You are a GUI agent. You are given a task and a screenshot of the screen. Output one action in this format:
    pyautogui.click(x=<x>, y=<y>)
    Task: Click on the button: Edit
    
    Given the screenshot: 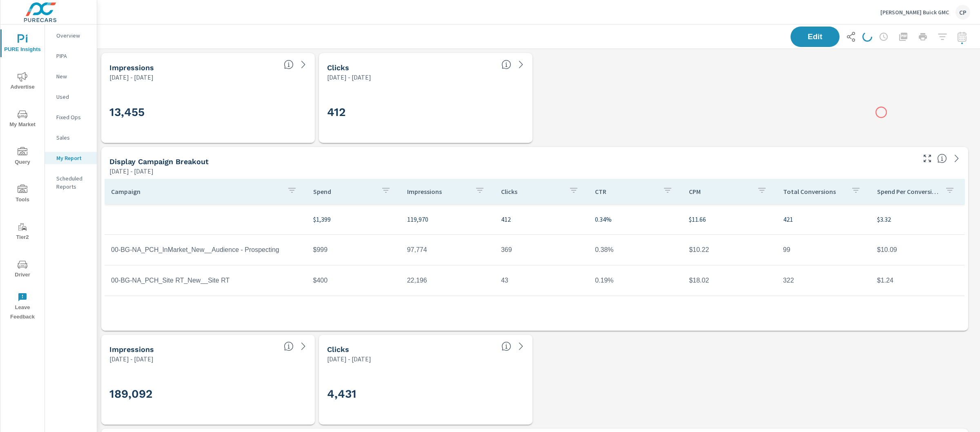 What is the action you would take?
    pyautogui.click(x=816, y=37)
    